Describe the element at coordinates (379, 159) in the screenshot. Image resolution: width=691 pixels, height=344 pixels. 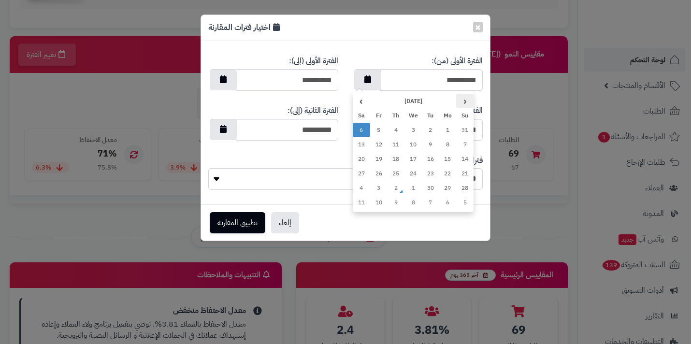
I see `td: 19` at that location.